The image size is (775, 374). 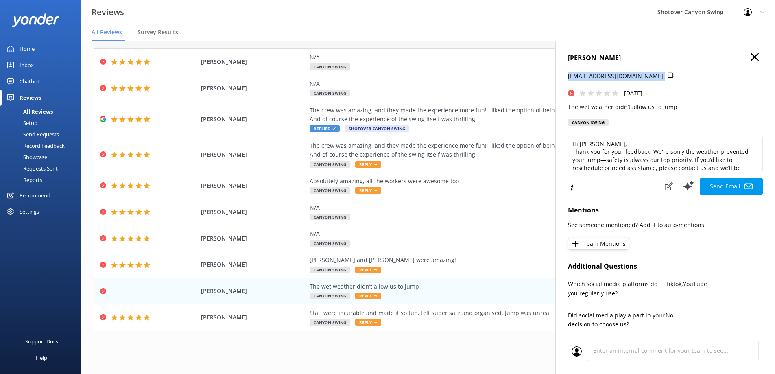 What do you see at coordinates (731, 186) in the screenshot?
I see `button: Send Email` at bounding box center [731, 186].